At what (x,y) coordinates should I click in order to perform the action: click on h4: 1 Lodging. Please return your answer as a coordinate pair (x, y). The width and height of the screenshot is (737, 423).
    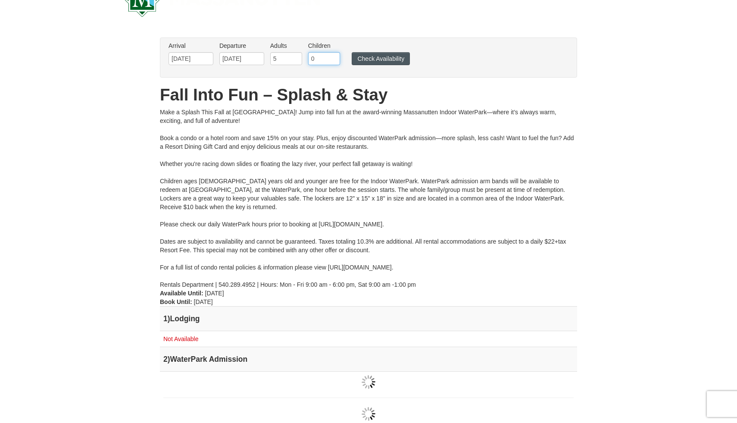
    Looking at the image, I should click on (368, 318).